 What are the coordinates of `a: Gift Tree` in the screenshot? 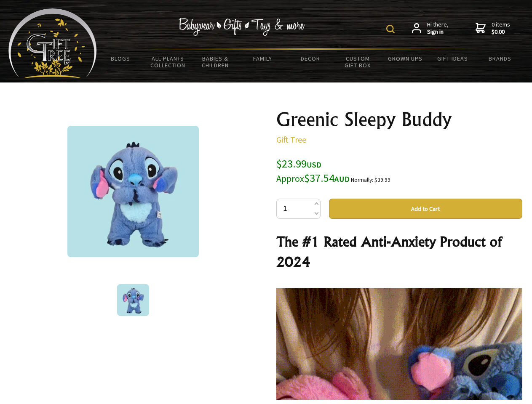 It's located at (291, 140).